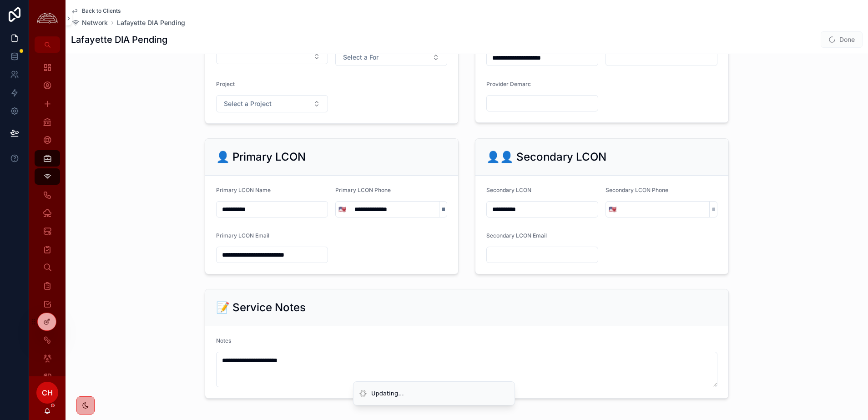 Image resolution: width=868 pixels, height=420 pixels. What do you see at coordinates (47, 18) in the screenshot?
I see `img: App logo` at bounding box center [47, 18].